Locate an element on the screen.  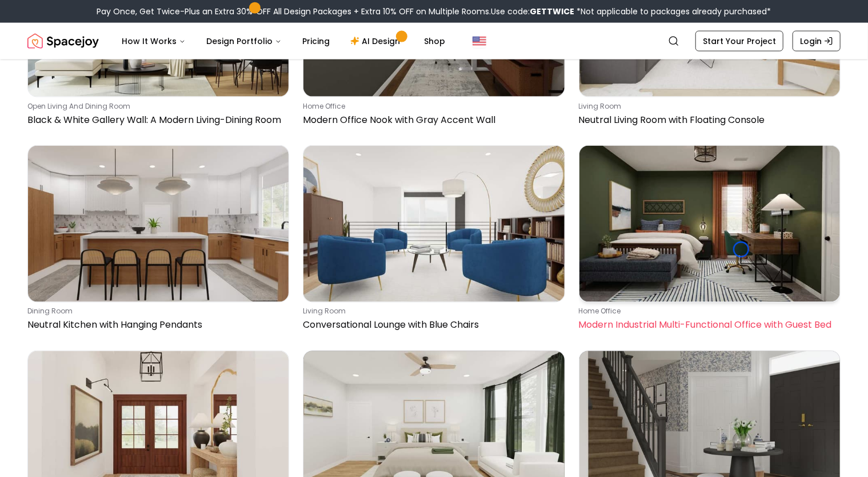
img: Spacejoy Logo is located at coordinates (63, 41).